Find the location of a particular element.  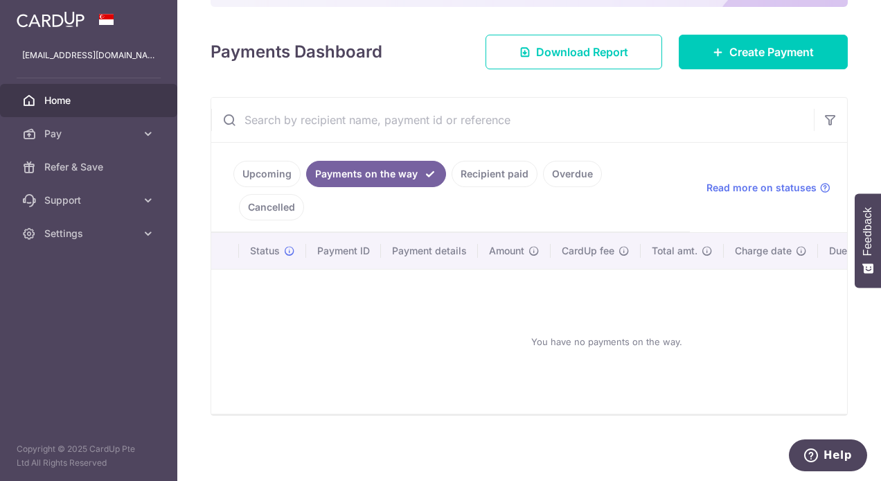

span: Due date is located at coordinates (850, 251).